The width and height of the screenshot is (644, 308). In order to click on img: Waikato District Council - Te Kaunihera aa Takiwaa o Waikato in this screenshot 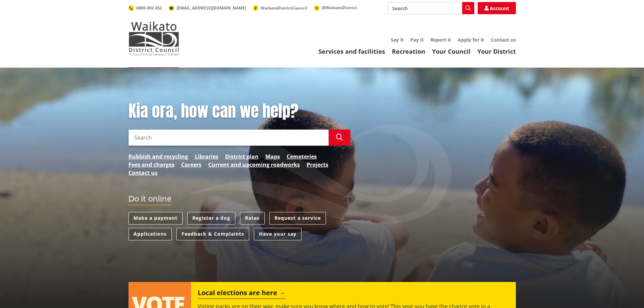, I will do `click(154, 39)`.